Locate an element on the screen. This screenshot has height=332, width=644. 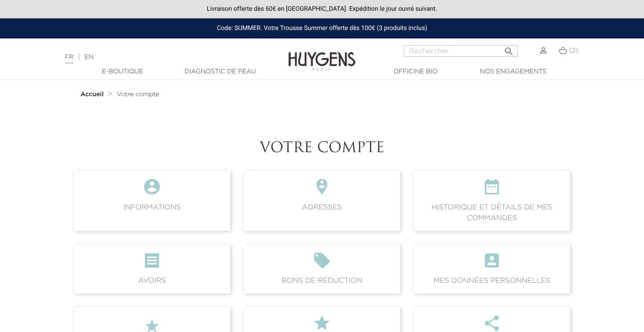
h1: Votre compte is located at coordinates (322, 149).